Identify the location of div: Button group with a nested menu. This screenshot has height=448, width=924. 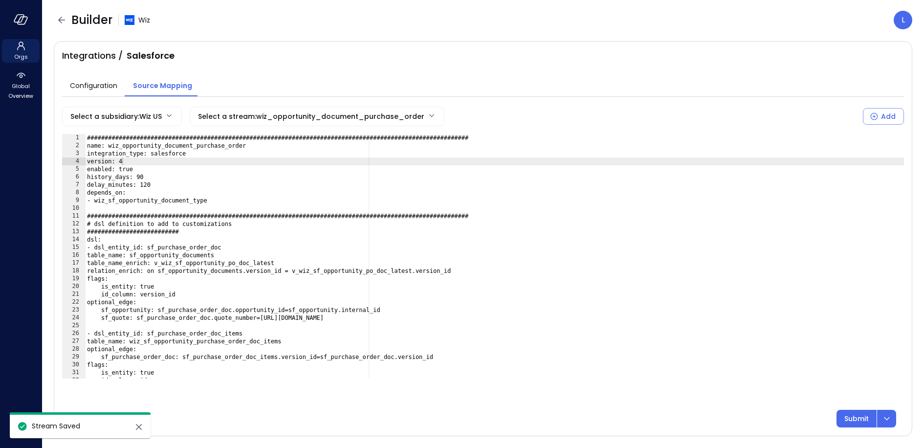
(866, 419).